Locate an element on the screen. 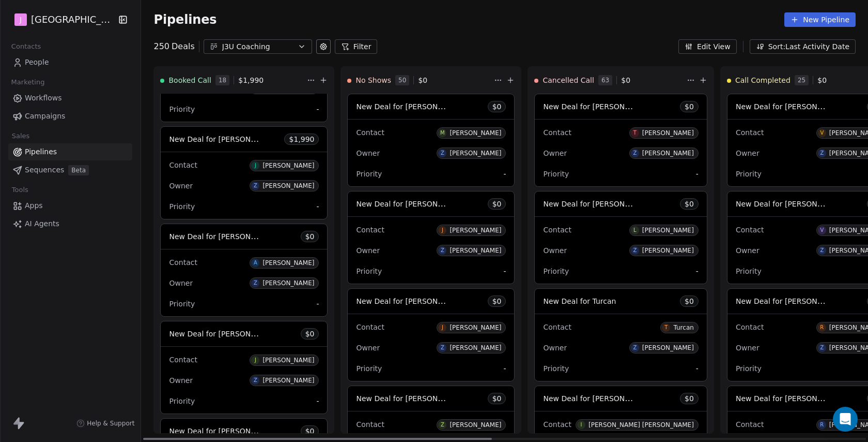  a: Help & Support is located at coordinates (106, 423).